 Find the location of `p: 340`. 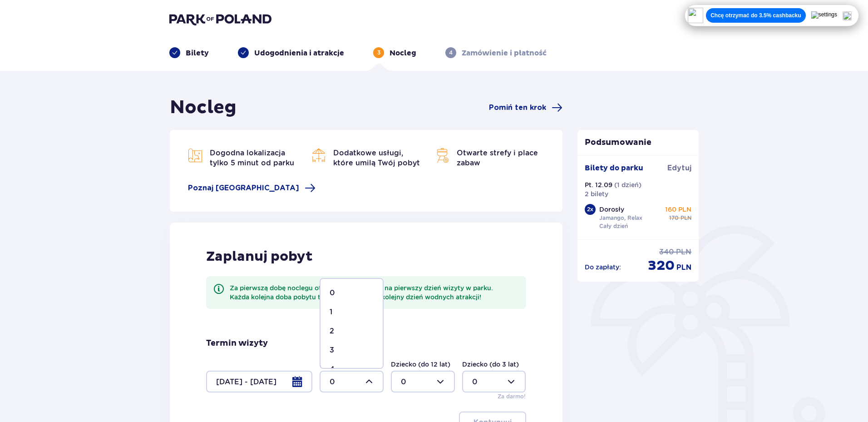

p: 340 is located at coordinates (666, 252).